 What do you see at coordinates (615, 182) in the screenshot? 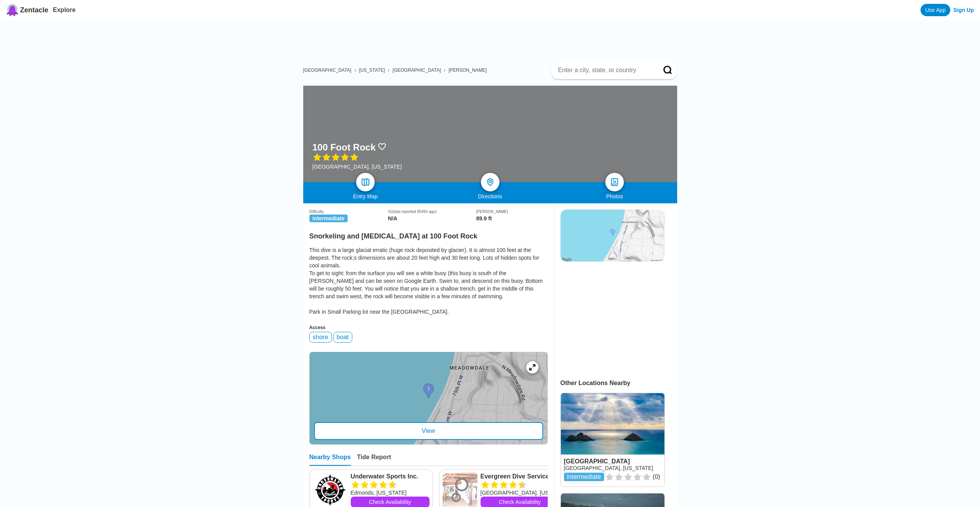
I see `img: photos` at bounding box center [615, 182].